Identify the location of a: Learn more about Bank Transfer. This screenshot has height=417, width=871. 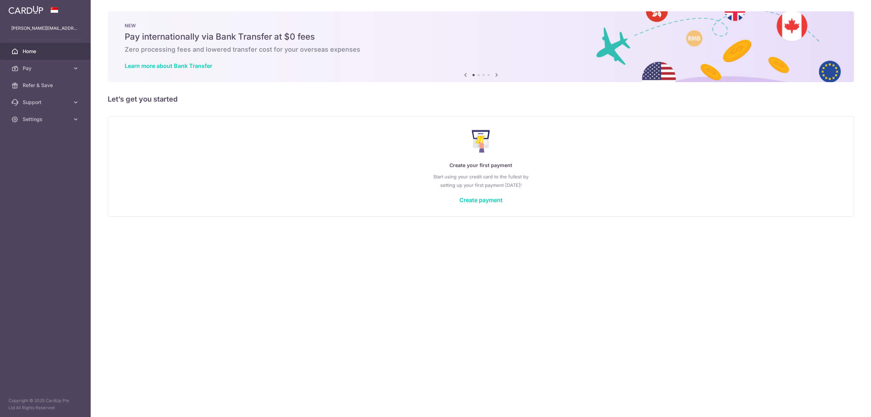
(168, 66).